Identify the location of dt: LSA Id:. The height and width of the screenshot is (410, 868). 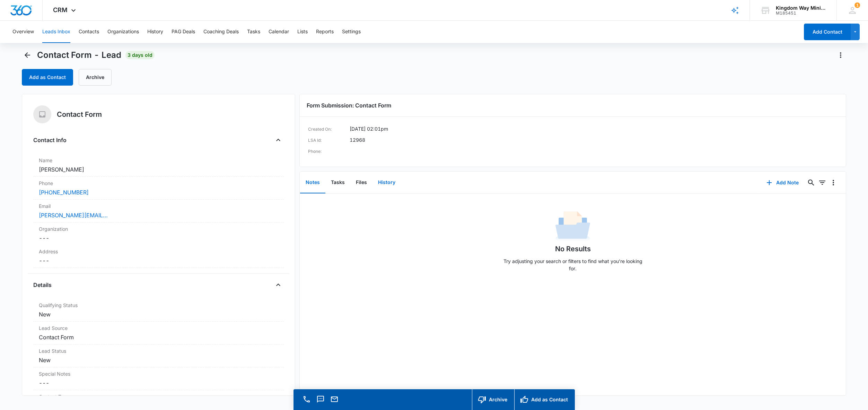
(329, 140).